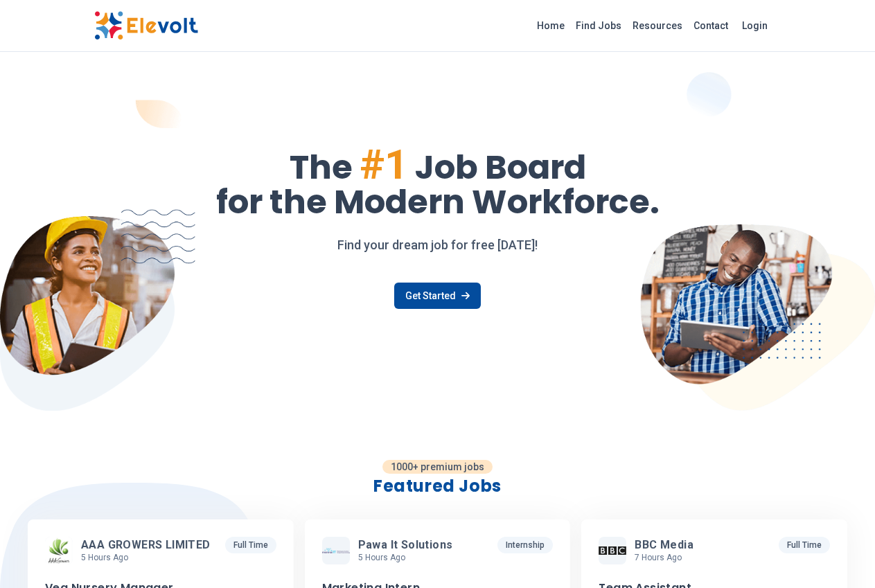 The image size is (875, 588). I want to click on p: 7 hours ago, so click(666, 558).